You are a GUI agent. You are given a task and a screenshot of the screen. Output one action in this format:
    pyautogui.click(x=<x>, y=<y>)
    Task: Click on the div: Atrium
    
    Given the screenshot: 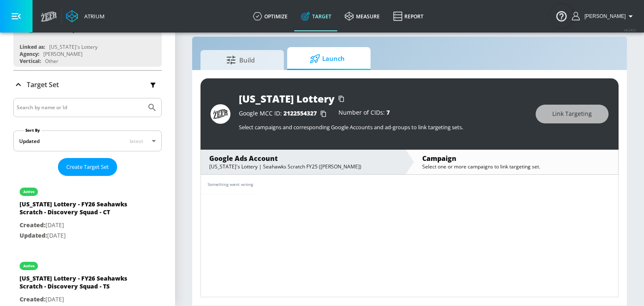 What is the action you would take?
    pyautogui.click(x=92, y=16)
    